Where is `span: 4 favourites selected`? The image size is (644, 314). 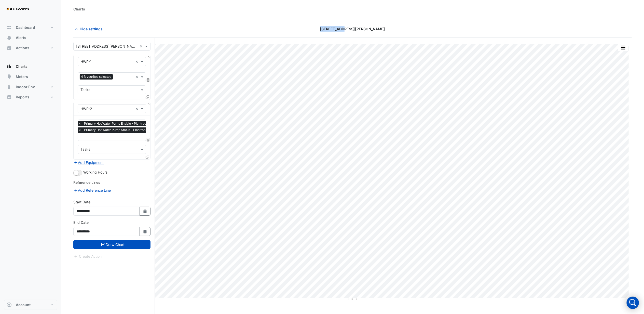 span: 4 favourites selected is located at coordinates (97, 77).